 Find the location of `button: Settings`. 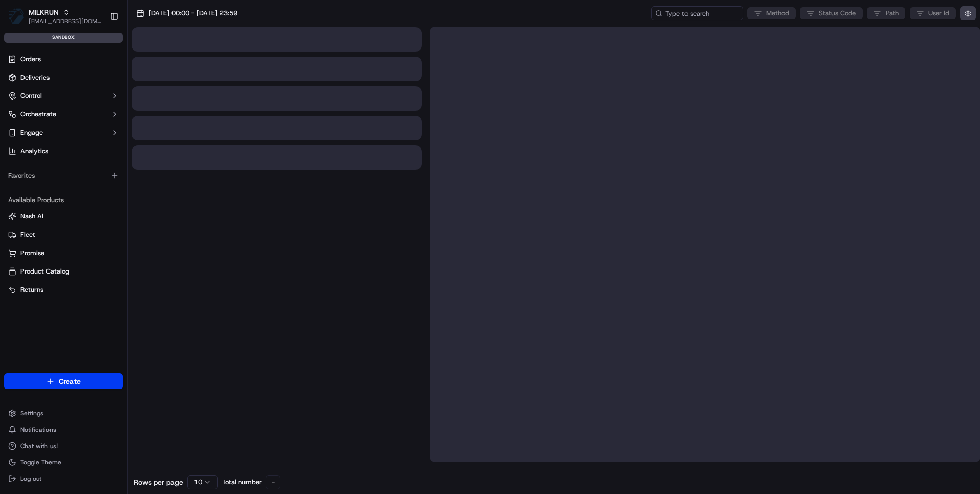

button: Settings is located at coordinates (63, 414).